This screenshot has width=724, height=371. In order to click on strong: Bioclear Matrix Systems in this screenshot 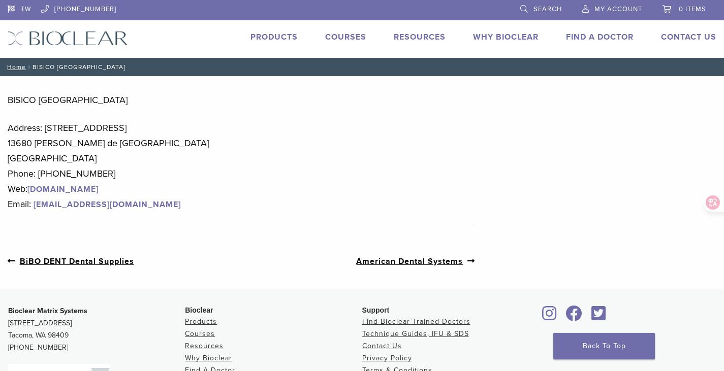, I will do `click(48, 311)`.